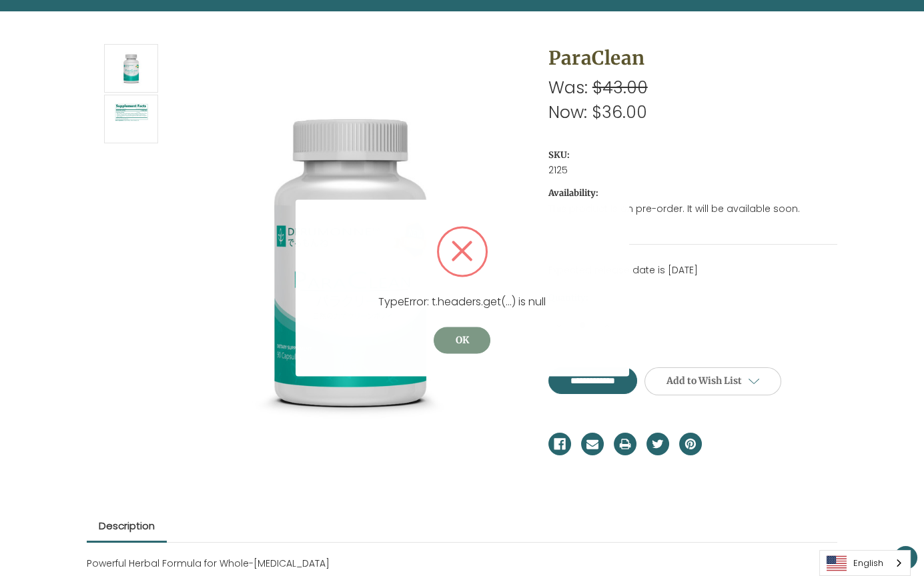 The image size is (924, 576). Describe the element at coordinates (693, 209) in the screenshot. I see `dd: This product is on pre-order. It will be available soon.` at that location.